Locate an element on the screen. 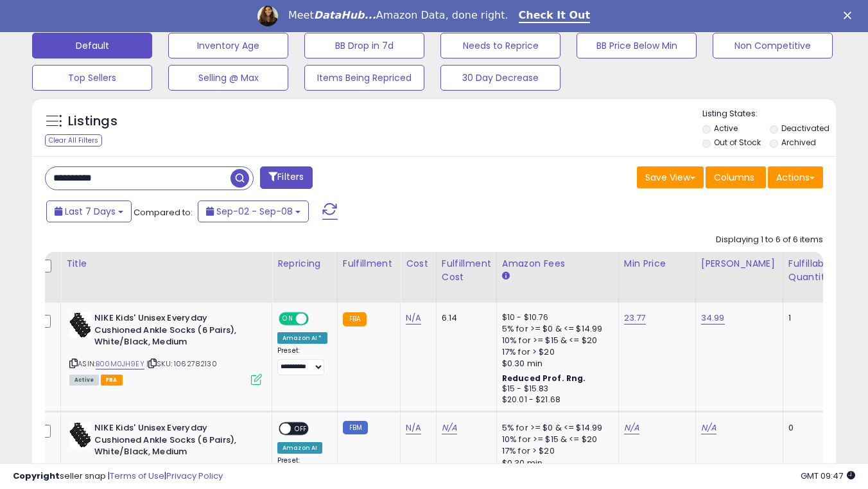  img: Profile image for Georgie is located at coordinates (268, 16).